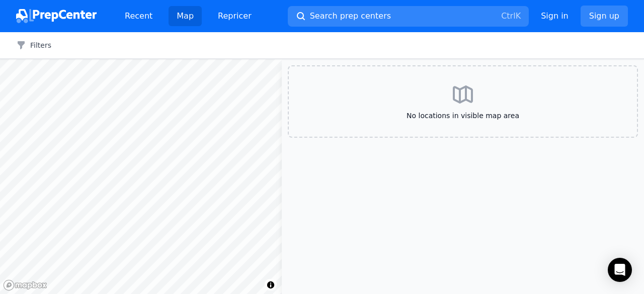 The image size is (644, 294). What do you see at coordinates (185, 16) in the screenshot?
I see `a: Map` at bounding box center [185, 16].